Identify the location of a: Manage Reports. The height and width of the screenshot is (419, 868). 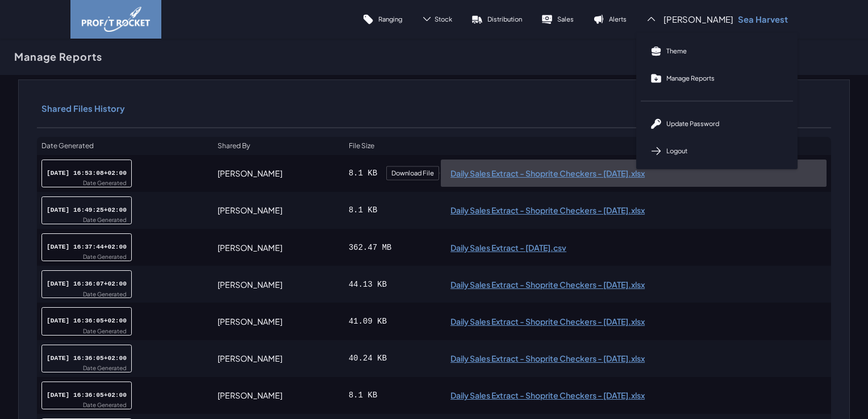
(717, 78).